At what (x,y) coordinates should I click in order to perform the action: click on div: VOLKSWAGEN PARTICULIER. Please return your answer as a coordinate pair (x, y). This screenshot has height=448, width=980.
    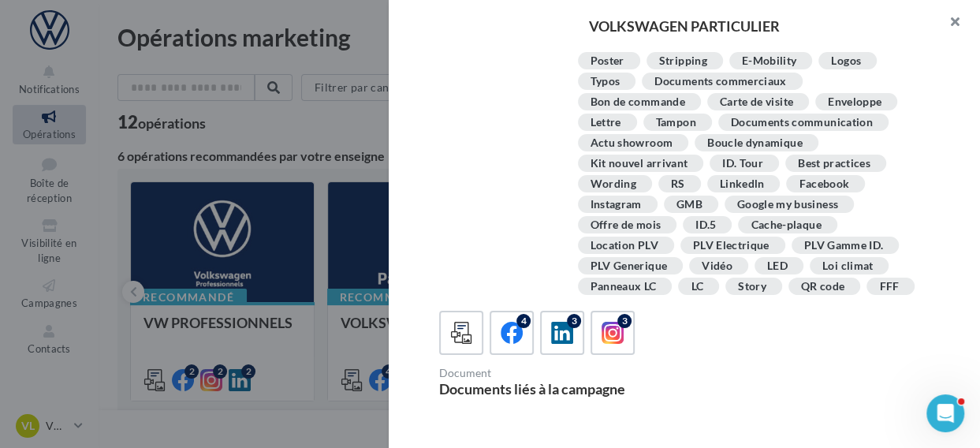
    Looking at the image, I should click on (685, 26).